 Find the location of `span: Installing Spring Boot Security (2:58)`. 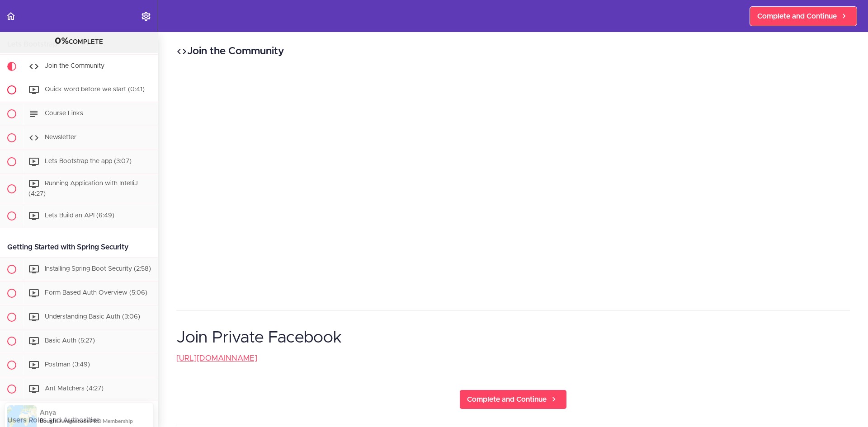

span: Installing Spring Boot Security (2:58) is located at coordinates (98, 268).